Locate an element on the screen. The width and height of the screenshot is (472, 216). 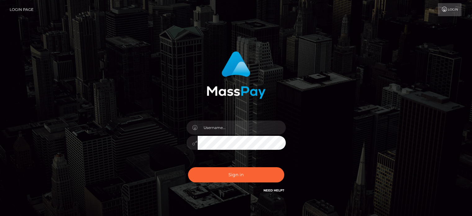
a: Need Help? is located at coordinates (274, 190).